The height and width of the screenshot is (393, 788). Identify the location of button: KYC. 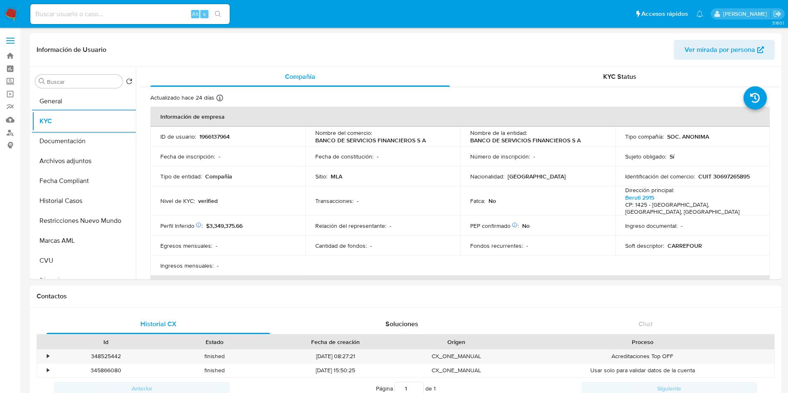
(84, 121).